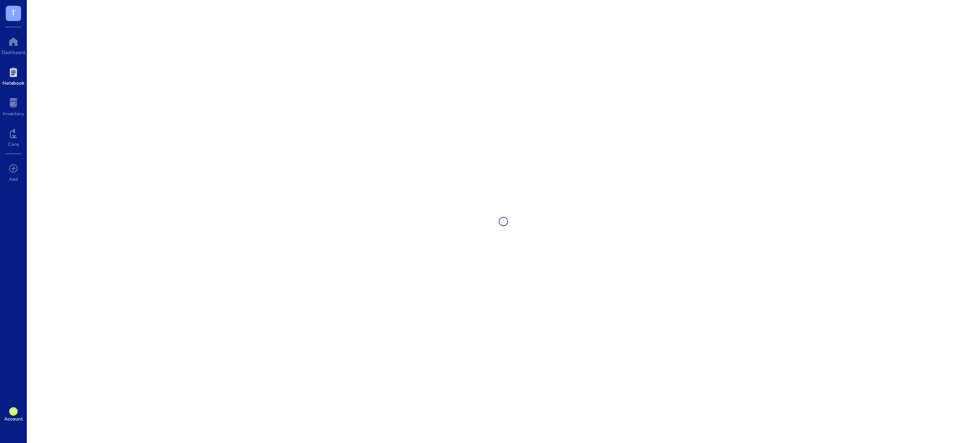 The width and height of the screenshot is (980, 443). Describe the element at coordinates (14, 45) in the screenshot. I see `a: Dashboard` at that location.